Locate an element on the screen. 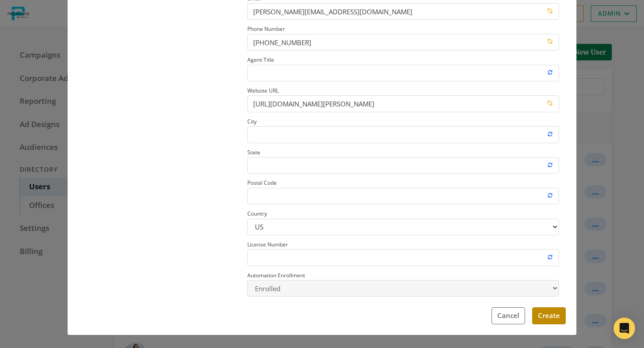  input: Email* is located at coordinates (403, 11).